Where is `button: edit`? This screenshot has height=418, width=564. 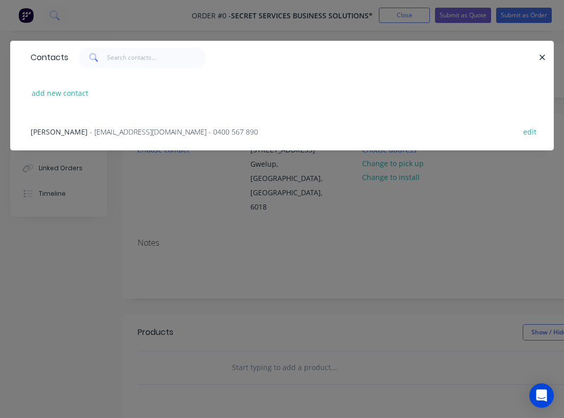
button: edit is located at coordinates (529, 131).